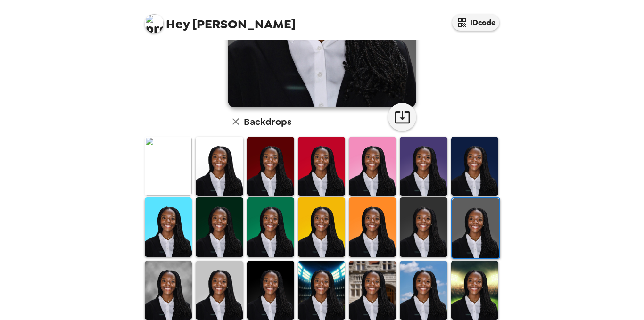  I want to click on h6: Backdrops, so click(267, 121).